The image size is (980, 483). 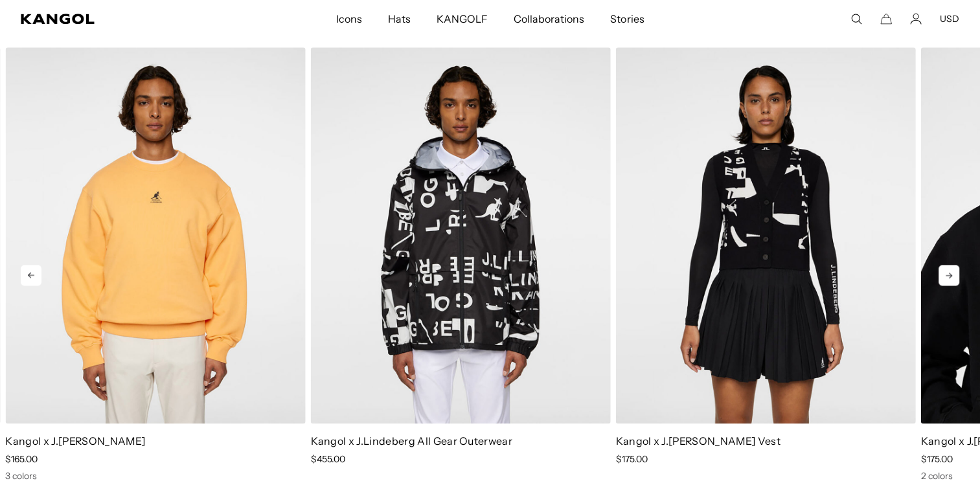 I want to click on img: Kangol x J.Lindeberg Roberto Crewneck, so click(x=155, y=235).